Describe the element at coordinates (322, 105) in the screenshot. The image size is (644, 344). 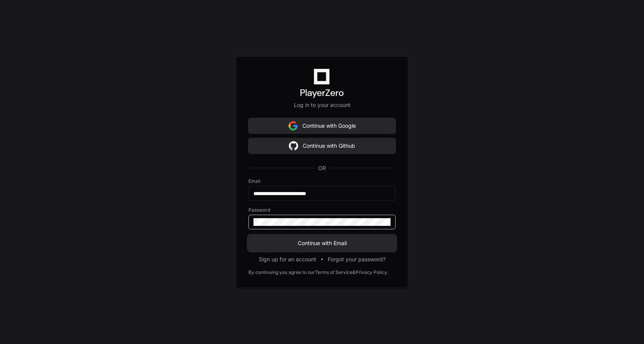
I see `p: Log in to your account` at that location.